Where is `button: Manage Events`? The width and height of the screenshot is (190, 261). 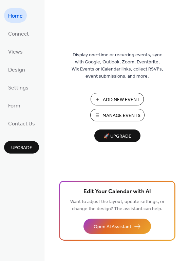
button: Manage Events is located at coordinates (117, 115).